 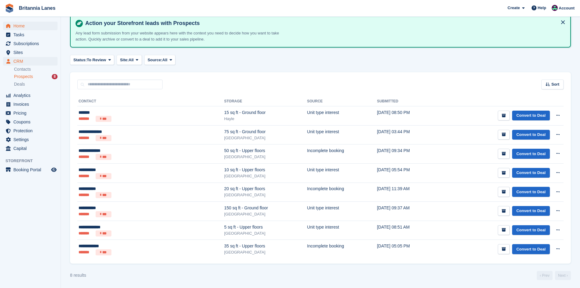 I want to click on span: Sites, so click(x=32, y=52).